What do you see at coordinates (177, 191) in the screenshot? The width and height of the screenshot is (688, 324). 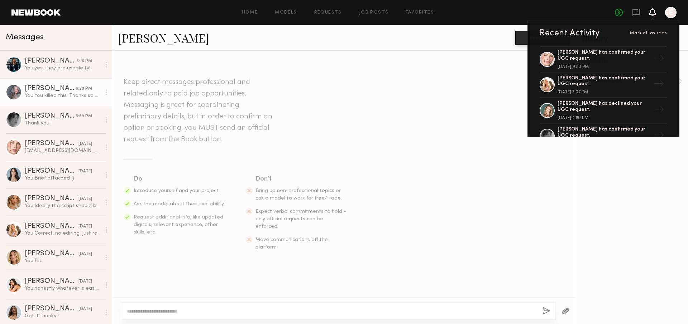 I see `span: Introduce yourself and your project.` at bounding box center [177, 191].